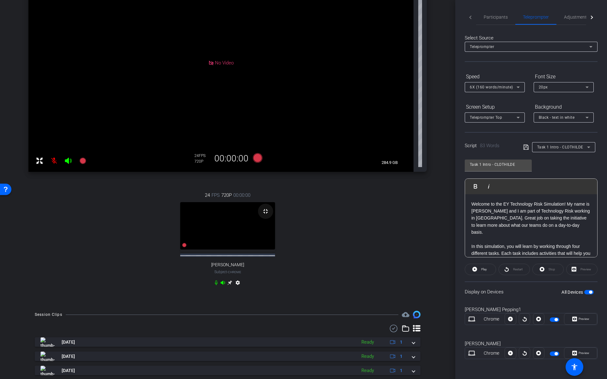 The width and height of the screenshot is (607, 379). Describe the element at coordinates (238, 284) in the screenshot. I see `mat-icon: settings` at that location.